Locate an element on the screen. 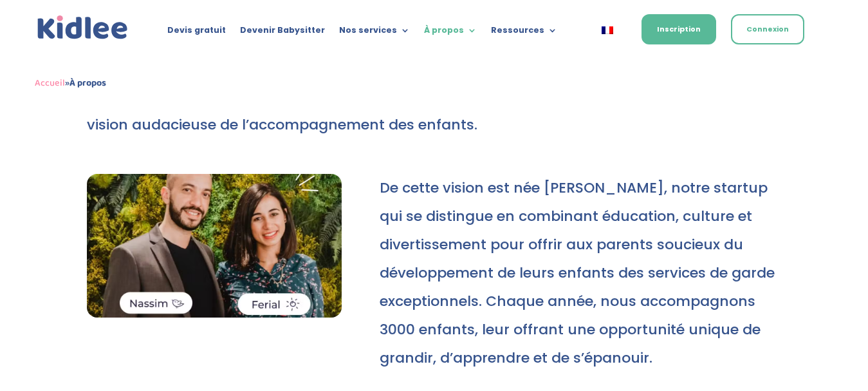 This screenshot has height=391, width=868. a: À propos is located at coordinates (450, 33).